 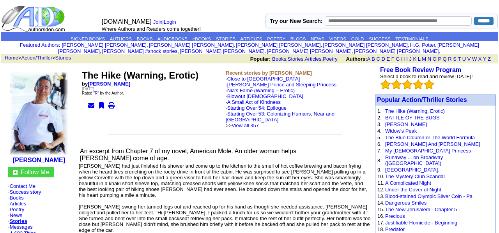 What do you see at coordinates (35, 172) in the screenshot?
I see `a: Follow Me` at bounding box center [35, 172].